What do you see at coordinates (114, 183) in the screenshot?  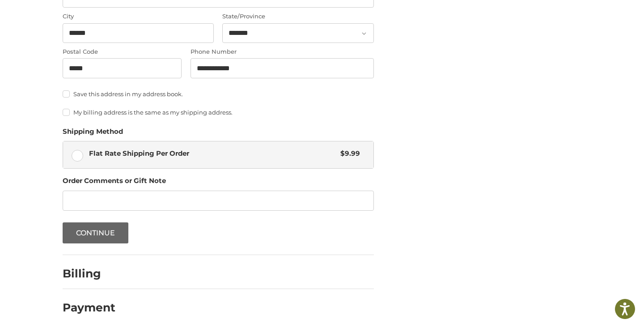 I see `legend: Order Comments` at bounding box center [114, 183].